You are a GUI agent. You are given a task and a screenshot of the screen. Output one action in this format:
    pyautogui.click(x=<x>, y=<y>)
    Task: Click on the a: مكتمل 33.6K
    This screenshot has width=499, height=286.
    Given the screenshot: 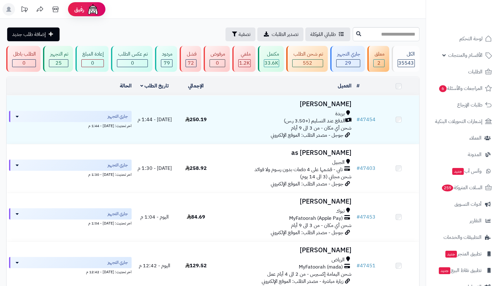 What is the action you would take?
    pyautogui.click(x=271, y=59)
    